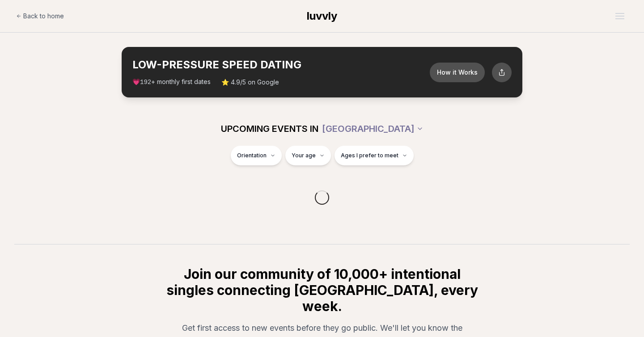  What do you see at coordinates (252, 156) in the screenshot?
I see `span: Orientation` at bounding box center [252, 156].